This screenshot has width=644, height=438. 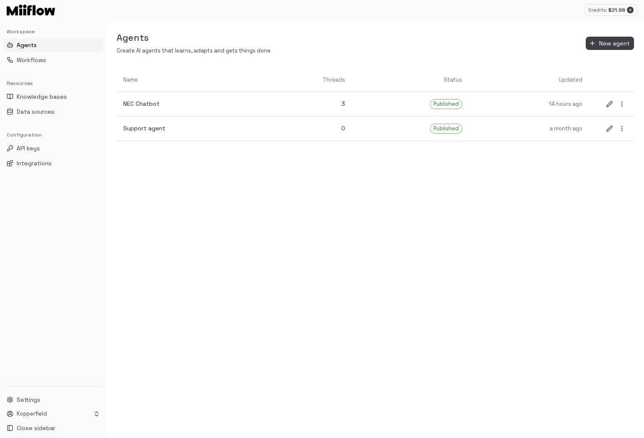 I want to click on button: Kopperfield, so click(x=53, y=414).